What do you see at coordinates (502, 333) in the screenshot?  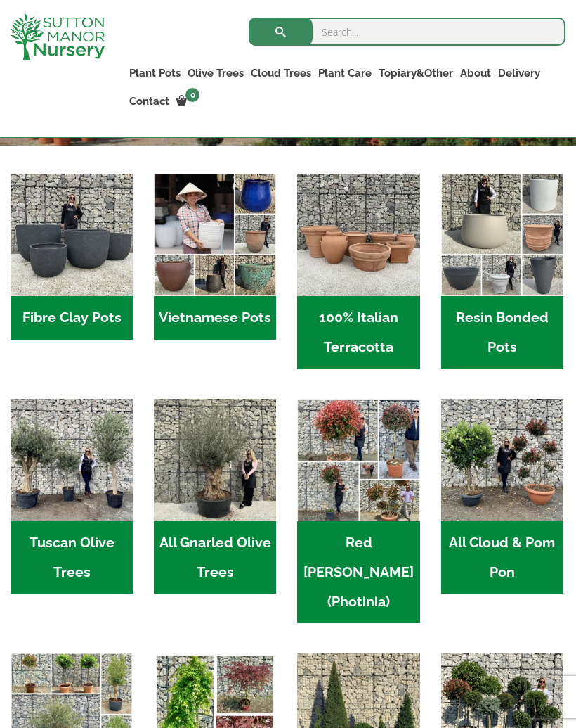 I see `h2: Resin Bonded Pots` at bounding box center [502, 333].